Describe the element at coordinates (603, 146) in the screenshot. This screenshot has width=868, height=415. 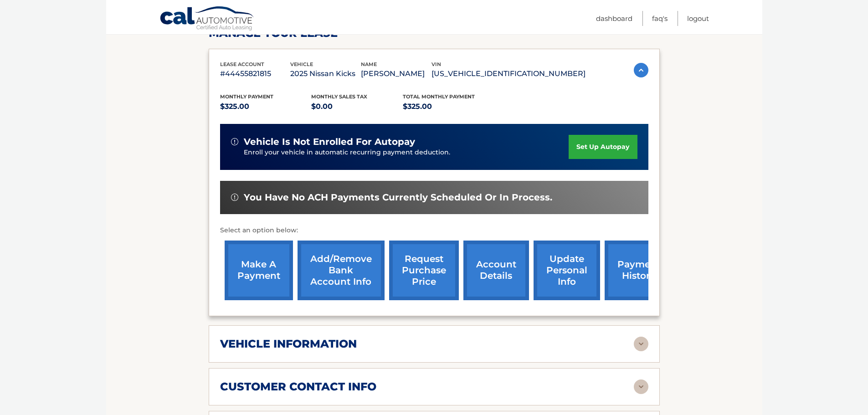
I see `a: set up autopay` at that location.